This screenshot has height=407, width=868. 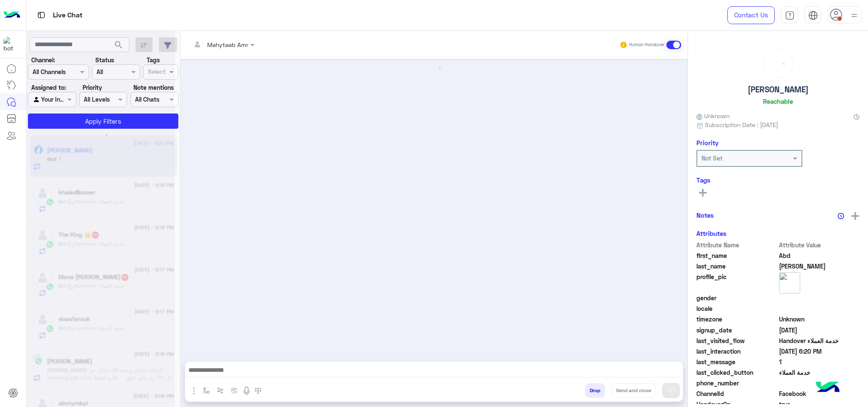 I want to click on button: select flow, so click(x=206, y=390).